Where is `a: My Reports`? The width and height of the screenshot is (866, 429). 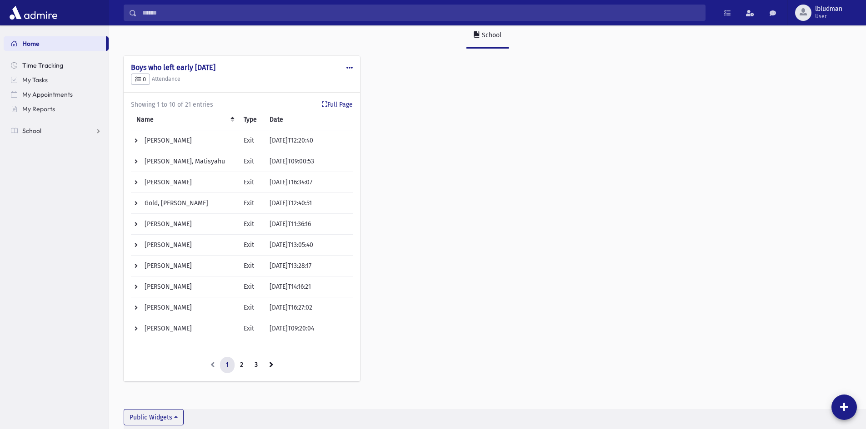
a: My Reports is located at coordinates (56, 109).